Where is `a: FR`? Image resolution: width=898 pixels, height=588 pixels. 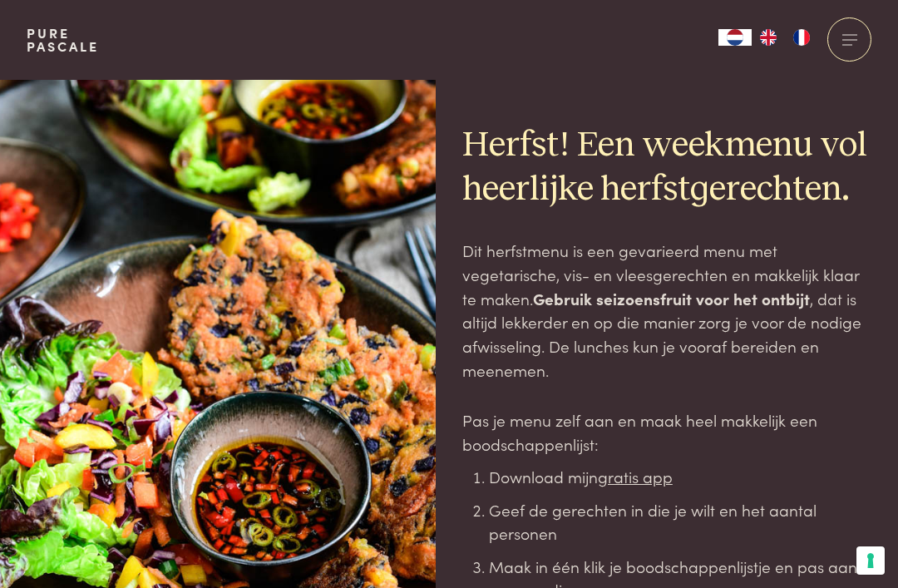 a: FR is located at coordinates (801, 37).